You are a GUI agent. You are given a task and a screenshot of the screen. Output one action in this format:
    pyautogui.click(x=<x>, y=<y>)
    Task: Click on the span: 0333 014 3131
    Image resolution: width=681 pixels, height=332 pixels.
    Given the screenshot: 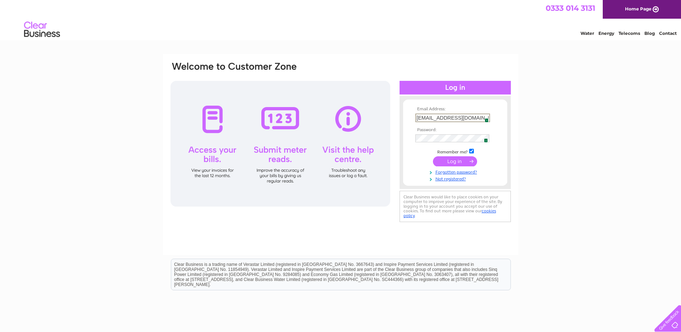 What is the action you would take?
    pyautogui.click(x=570, y=8)
    